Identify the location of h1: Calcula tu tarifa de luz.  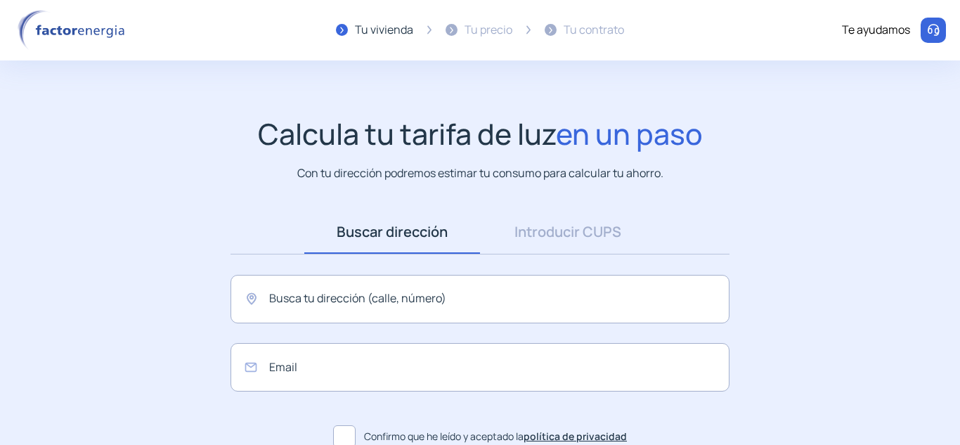
(480, 133).